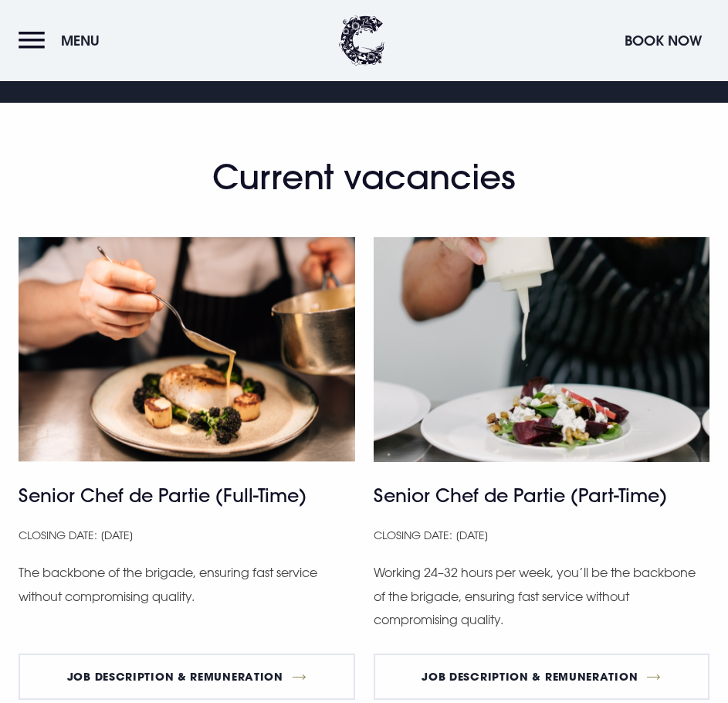 This screenshot has height=703, width=728. Describe the element at coordinates (664, 40) in the screenshot. I see `button: Book Now` at that location.